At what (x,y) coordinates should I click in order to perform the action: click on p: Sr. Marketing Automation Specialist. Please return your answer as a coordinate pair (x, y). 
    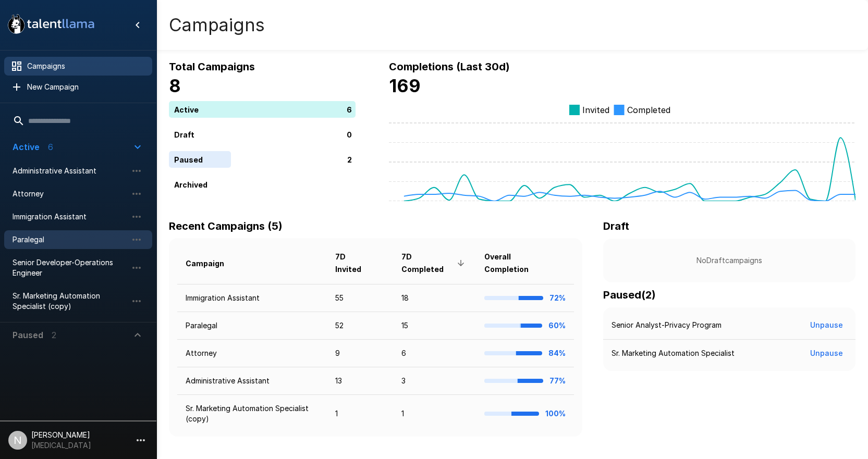
    Looking at the image, I should click on (673, 353).